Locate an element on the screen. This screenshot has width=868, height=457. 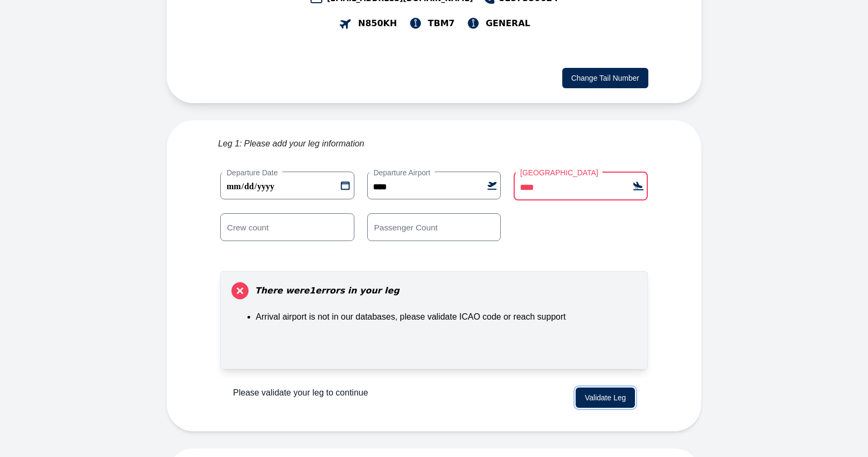
label: Departure Airport is located at coordinates (402, 173).